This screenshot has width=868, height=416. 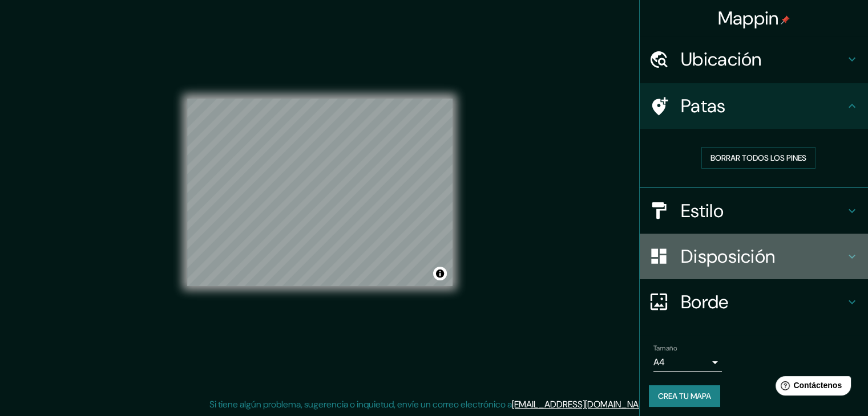 I want to click on font: Disposición, so click(x=728, y=256).